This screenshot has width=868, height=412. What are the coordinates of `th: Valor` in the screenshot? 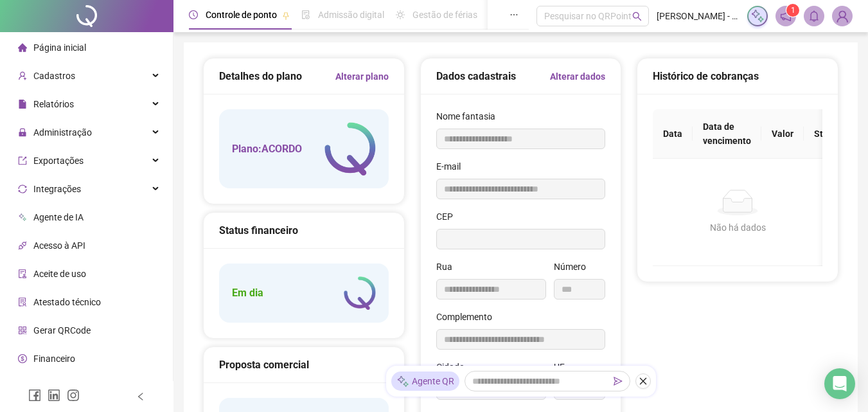 It's located at (783, 134).